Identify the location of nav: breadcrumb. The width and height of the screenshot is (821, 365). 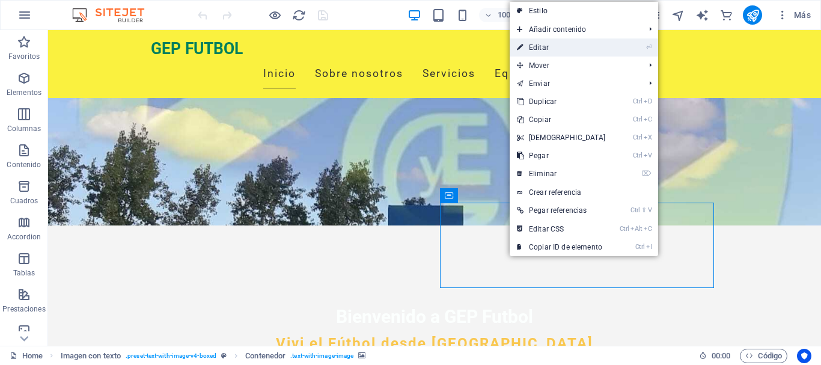
(213, 356).